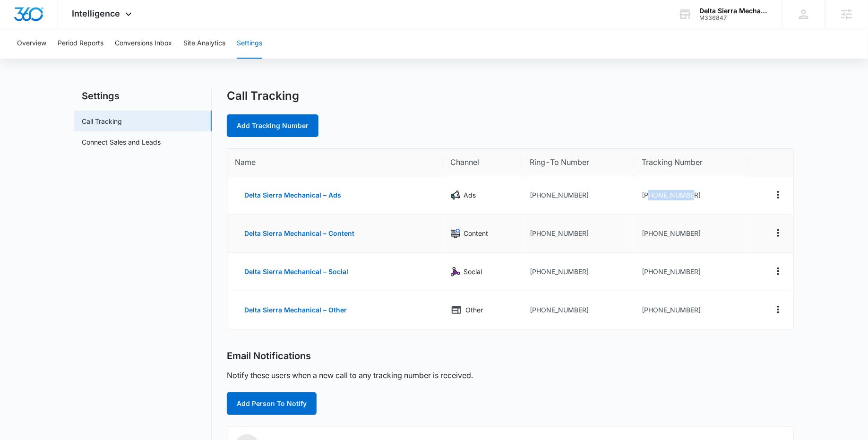 The width and height of the screenshot is (868, 440). Describe the element at coordinates (456, 233) in the screenshot. I see `img: Content` at that location.